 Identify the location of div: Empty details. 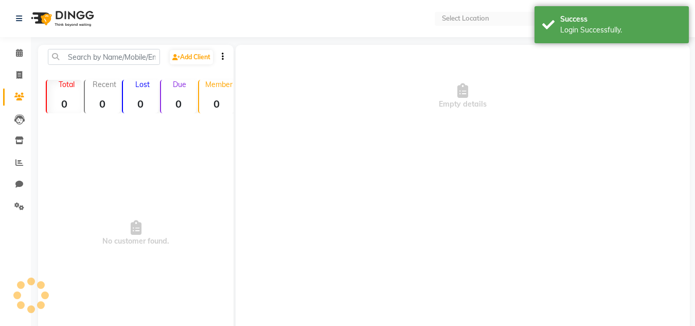
(463, 96).